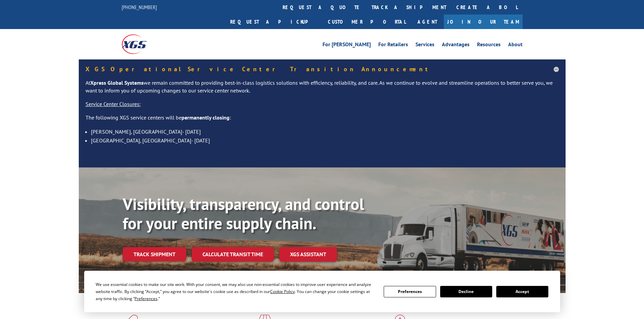 The height and width of the screenshot is (319, 644). What do you see at coordinates (425, 46) in the screenshot?
I see `a: Services` at bounding box center [425, 46].